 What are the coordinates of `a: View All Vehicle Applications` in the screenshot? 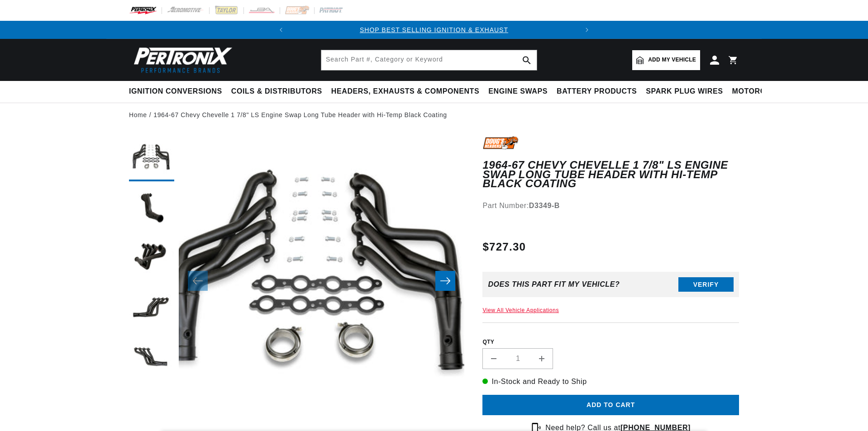 It's located at (521, 310).